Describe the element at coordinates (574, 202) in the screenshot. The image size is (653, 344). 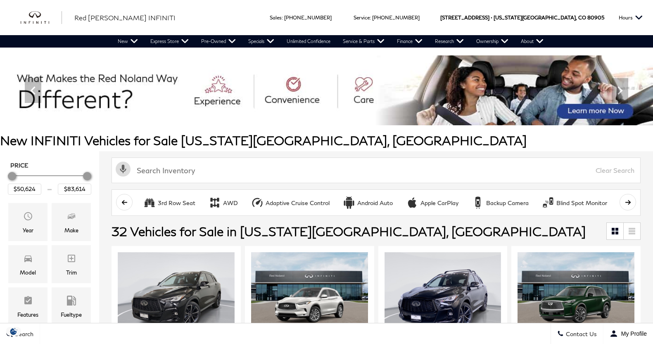
I see `button: Blind Spot MonitorBlind Spot Monitor` at that location.